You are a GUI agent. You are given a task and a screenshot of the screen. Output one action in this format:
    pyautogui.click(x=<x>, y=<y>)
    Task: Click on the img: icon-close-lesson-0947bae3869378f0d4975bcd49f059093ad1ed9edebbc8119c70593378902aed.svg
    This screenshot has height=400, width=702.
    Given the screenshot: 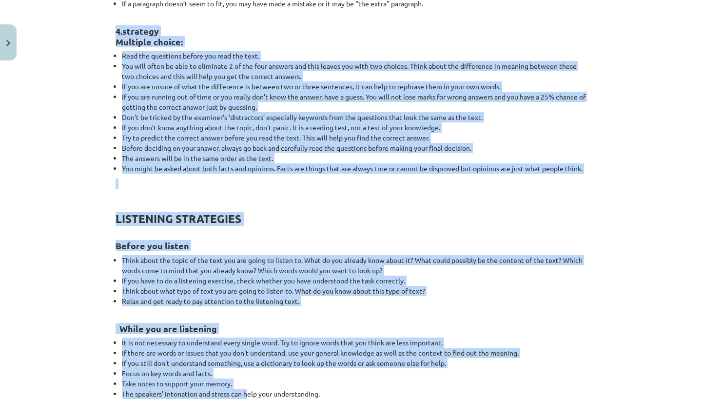 What is the action you would take?
    pyautogui.click(x=8, y=43)
    